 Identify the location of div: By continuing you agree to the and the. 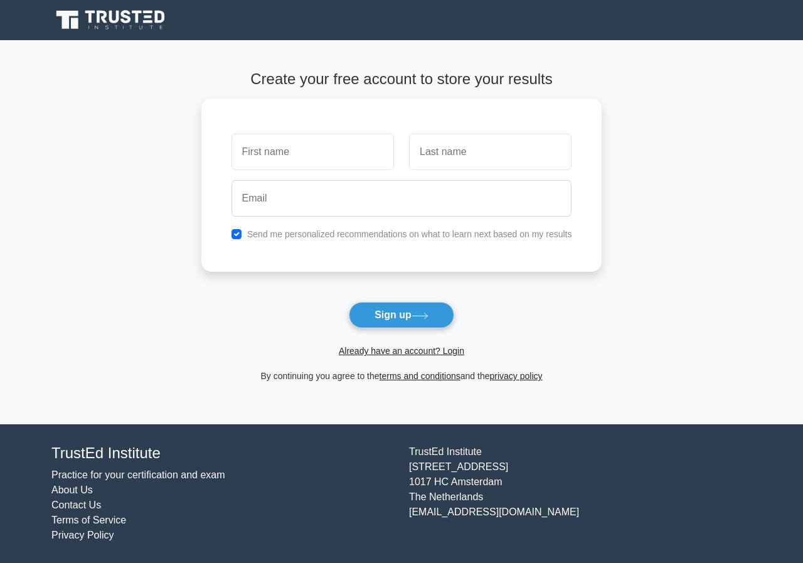
(401, 376).